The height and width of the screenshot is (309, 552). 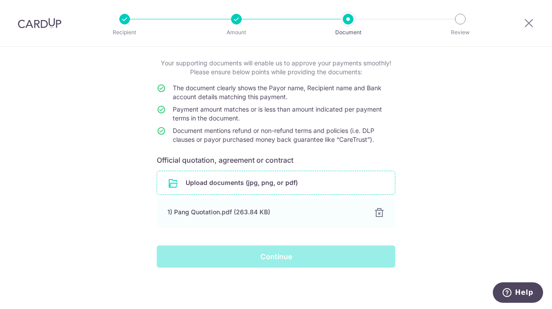 I want to click on p: Amount, so click(x=236, y=32).